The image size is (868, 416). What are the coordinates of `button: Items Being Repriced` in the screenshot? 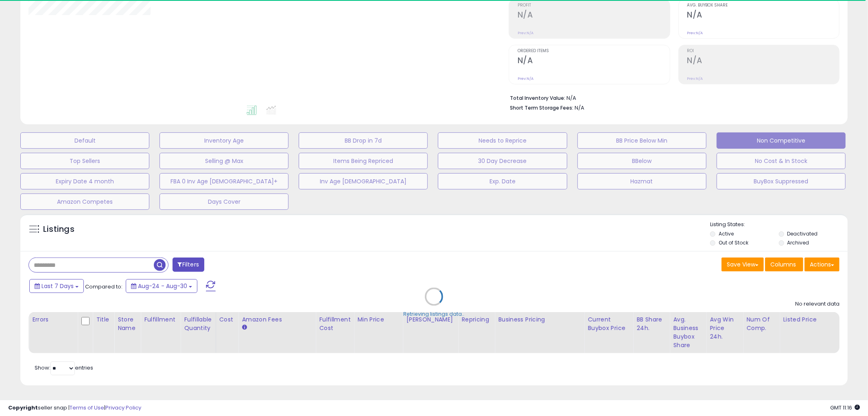 It's located at (363, 161).